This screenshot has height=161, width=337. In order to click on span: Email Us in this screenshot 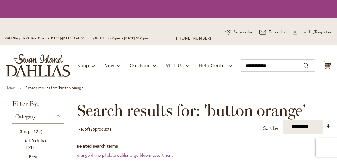, I will do `click(278, 32)`.